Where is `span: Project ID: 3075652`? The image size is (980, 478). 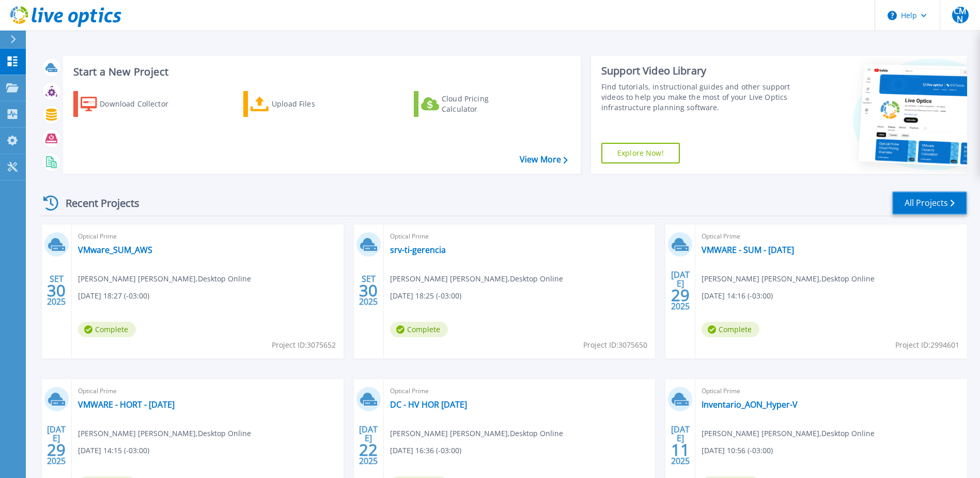
span: Project ID: 3075652 is located at coordinates (304, 345).